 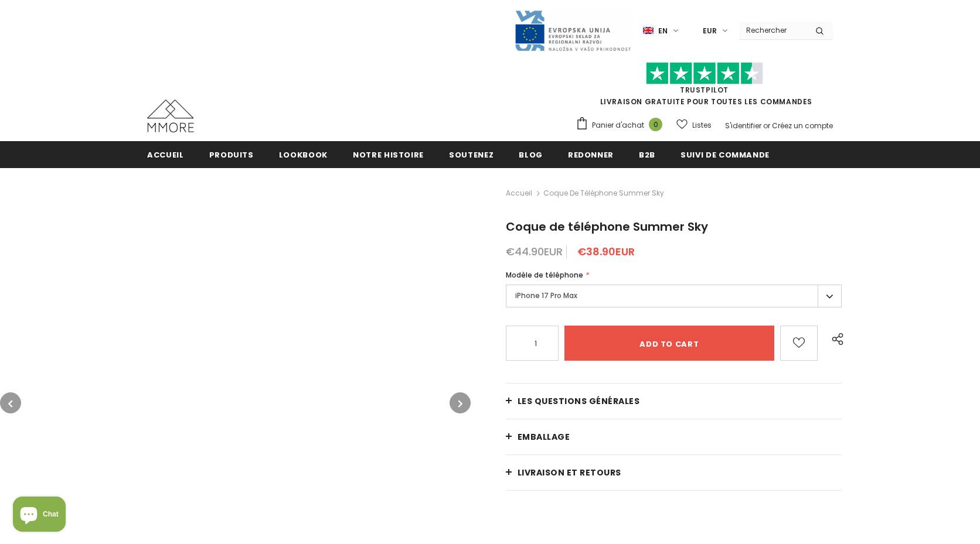 I want to click on span: 0, so click(x=655, y=124).